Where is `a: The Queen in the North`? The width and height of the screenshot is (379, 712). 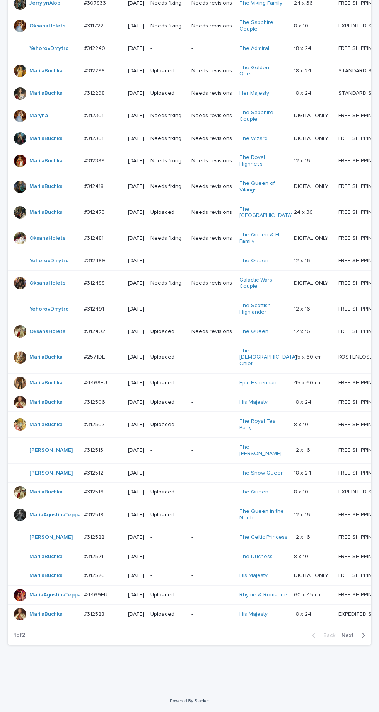
a: The Queen in the North is located at coordinates (263, 514).